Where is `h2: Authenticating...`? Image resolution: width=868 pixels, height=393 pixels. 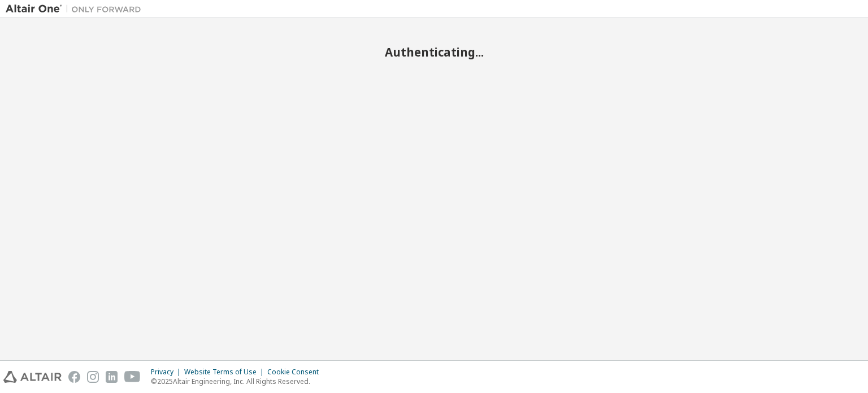 h2: Authenticating... is located at coordinates (434, 52).